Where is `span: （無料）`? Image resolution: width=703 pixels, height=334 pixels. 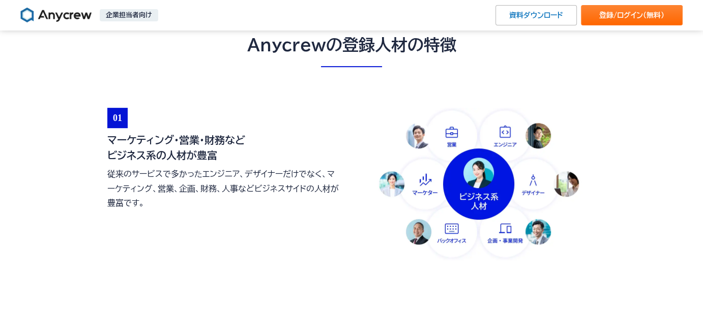
span: （無料） is located at coordinates (654, 15).